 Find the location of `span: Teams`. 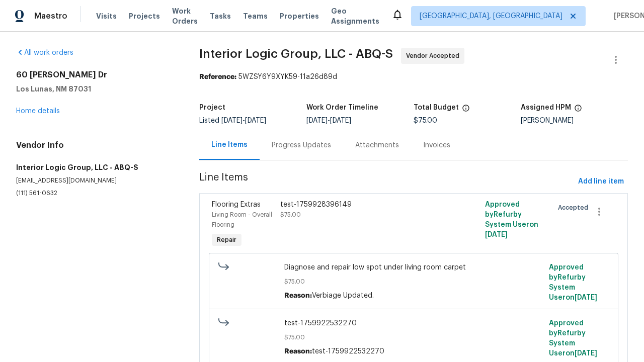

span: Teams is located at coordinates (256, 16).